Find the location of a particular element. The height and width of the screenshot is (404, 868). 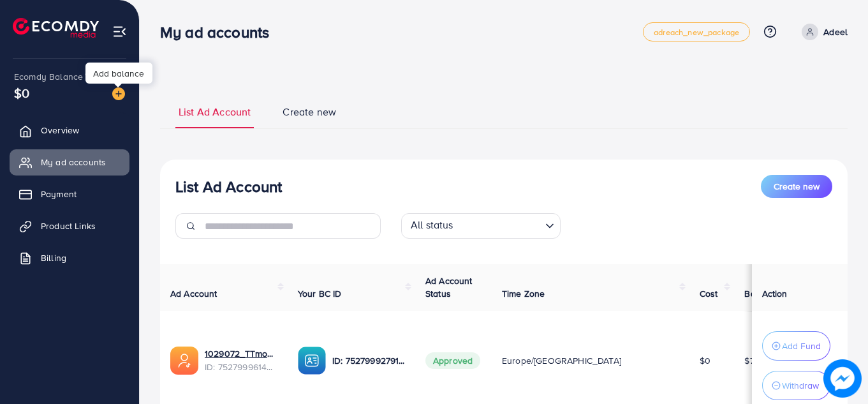

span: Cost is located at coordinates (709, 294).